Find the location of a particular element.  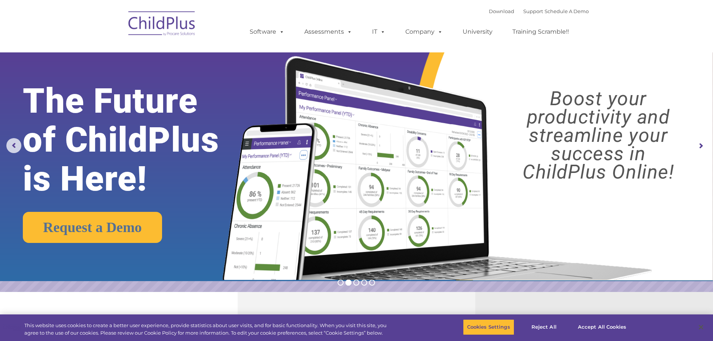

button: Close is located at coordinates (701, 327).